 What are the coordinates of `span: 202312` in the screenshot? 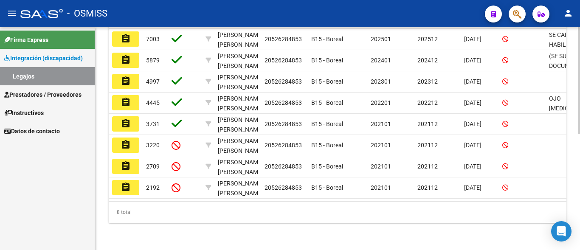 It's located at (428, 82).